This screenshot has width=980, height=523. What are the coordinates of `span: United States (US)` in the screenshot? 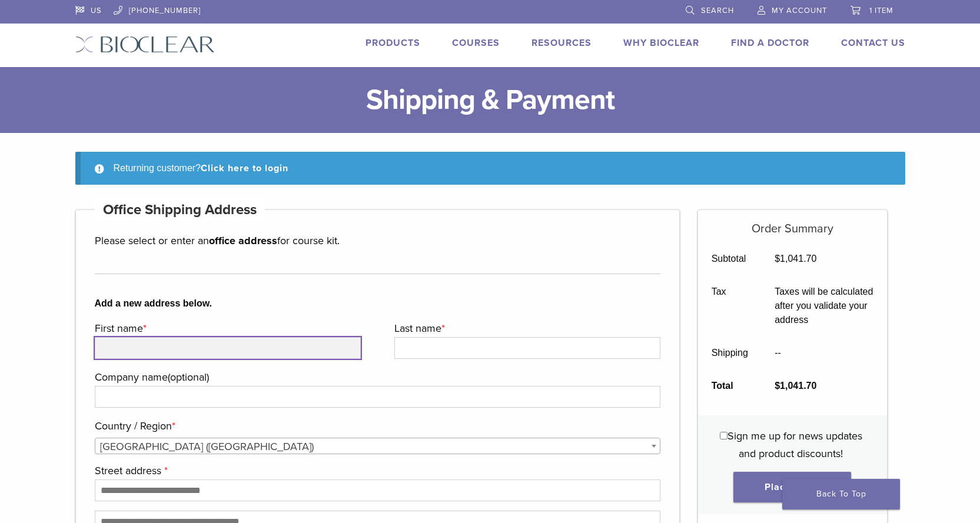 It's located at (378, 447).